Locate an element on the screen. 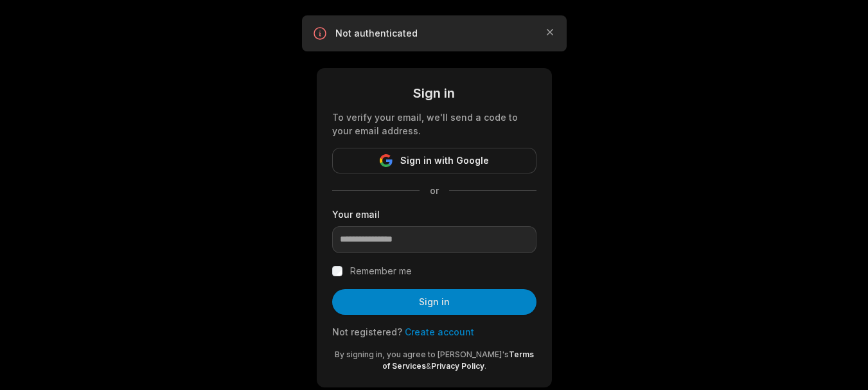 This screenshot has width=868, height=390. button: Sign in with Google is located at coordinates (435, 160).